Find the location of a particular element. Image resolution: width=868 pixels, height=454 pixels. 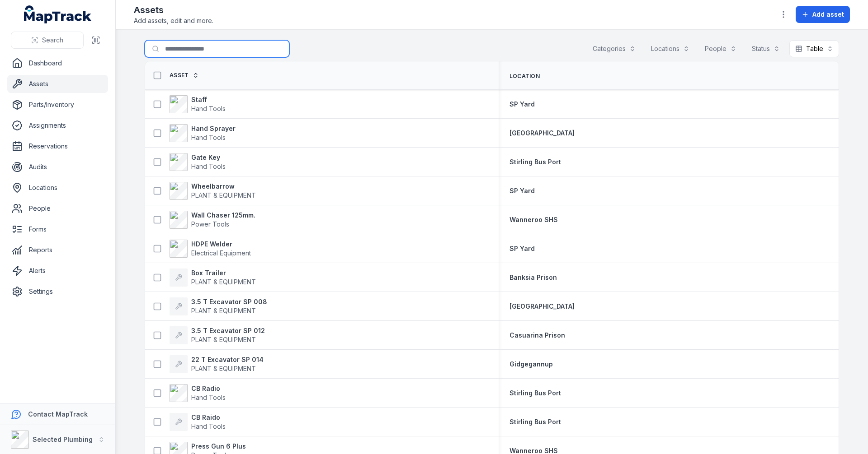

a: 22 T Excavator SP 014PLANT & EQUIPMENT is located at coordinates (216, 364).